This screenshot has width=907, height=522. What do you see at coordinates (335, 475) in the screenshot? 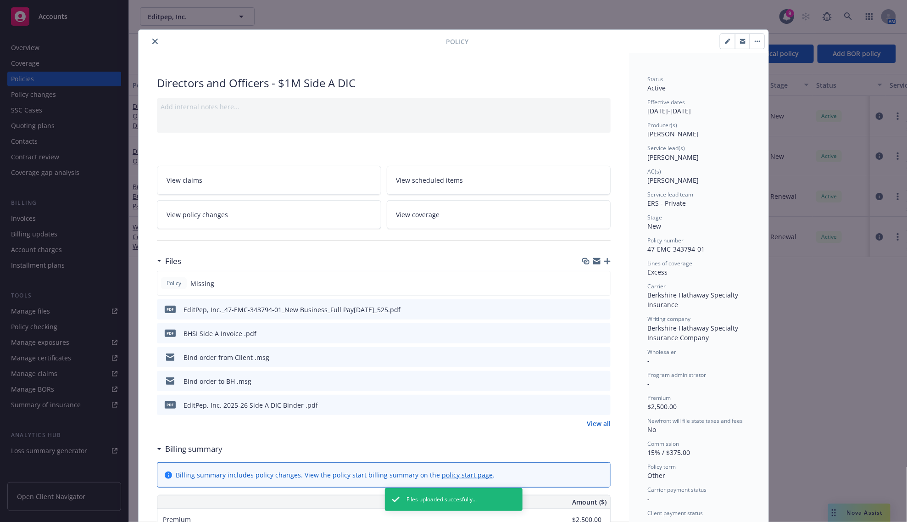
I see `div: Billing summary includes policy changes. View the policy start billing summary on the .` at bounding box center [335, 475].